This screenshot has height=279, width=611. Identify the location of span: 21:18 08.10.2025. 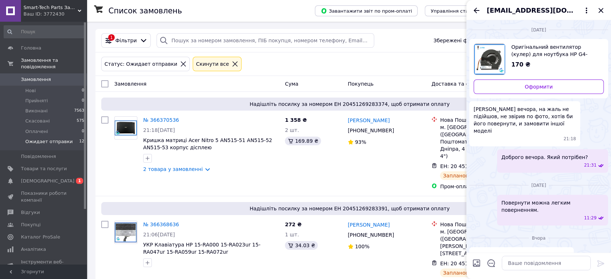
(570, 139).